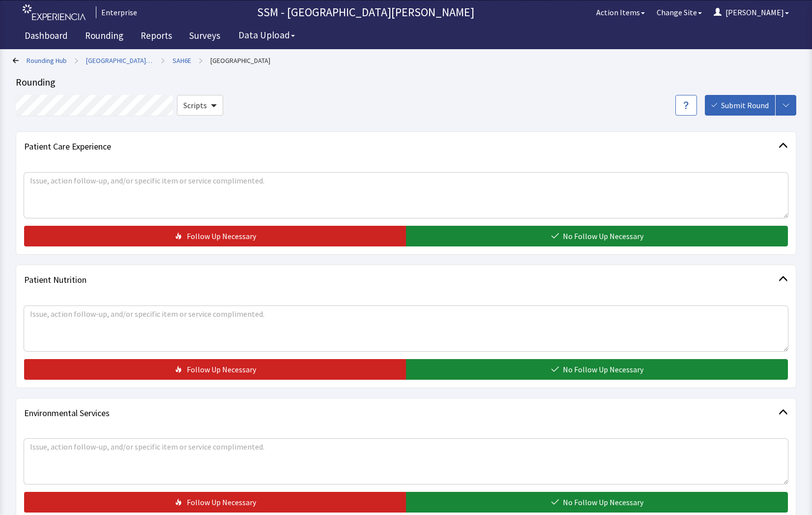  Describe the element at coordinates (401, 280) in the screenshot. I see `span: Patient Nutrition` at that location.